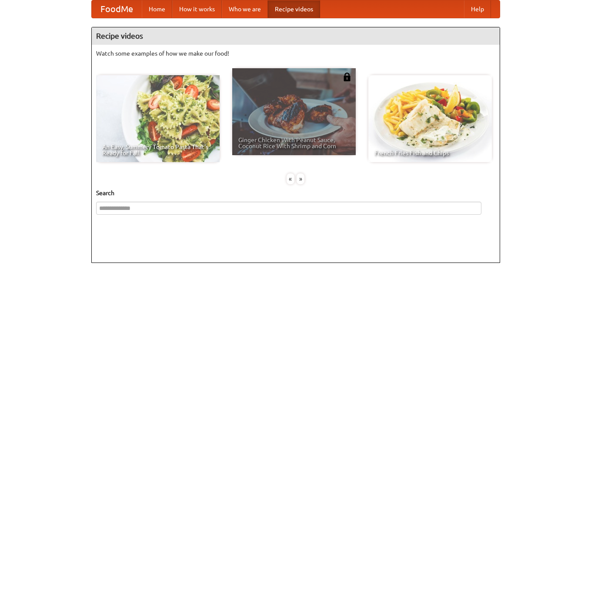 The width and height of the screenshot is (591, 615). What do you see at coordinates (296, 53) in the screenshot?
I see `p: Watch some examples of how we make our food!` at bounding box center [296, 53].